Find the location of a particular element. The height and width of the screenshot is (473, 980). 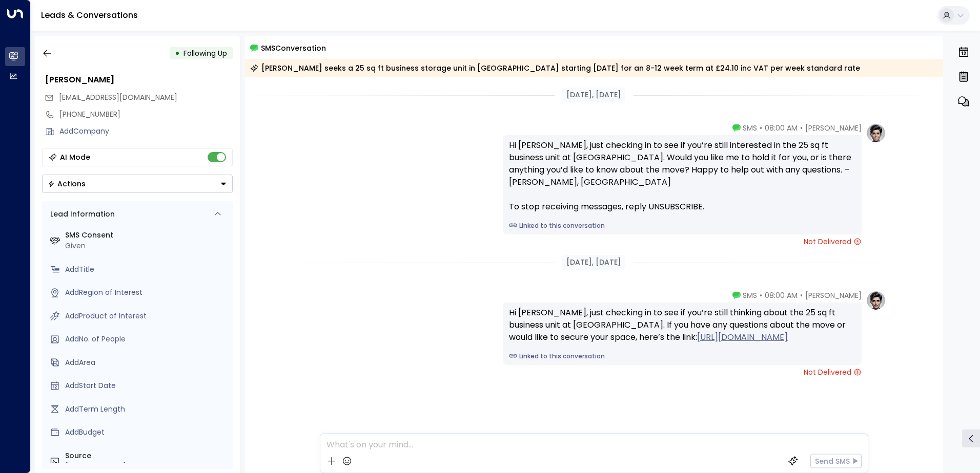

div: AddBudget is located at coordinates (146, 432).